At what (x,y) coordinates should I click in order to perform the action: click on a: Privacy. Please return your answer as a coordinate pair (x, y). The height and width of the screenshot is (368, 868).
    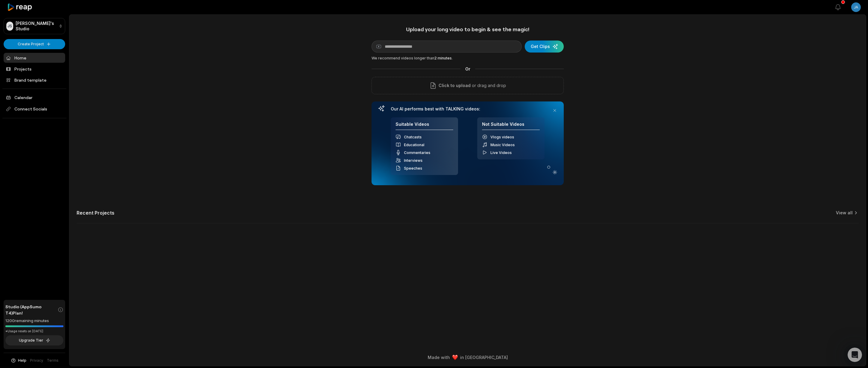
    Looking at the image, I should click on (37, 361).